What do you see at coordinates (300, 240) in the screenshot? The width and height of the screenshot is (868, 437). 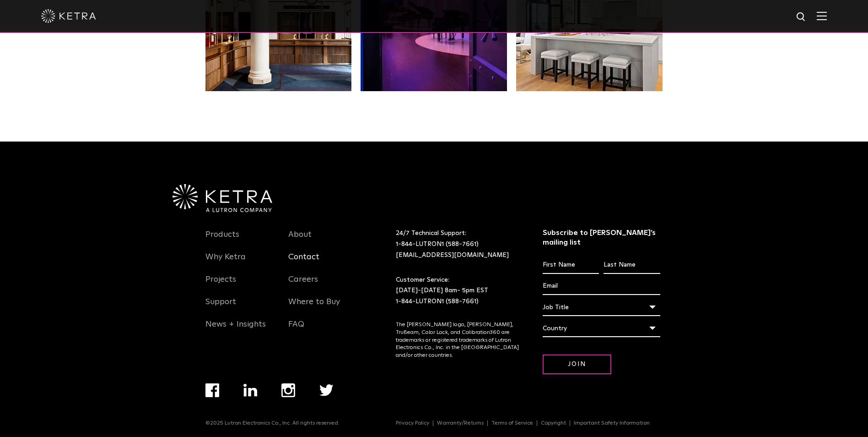 I see `a: About` at bounding box center [300, 240].